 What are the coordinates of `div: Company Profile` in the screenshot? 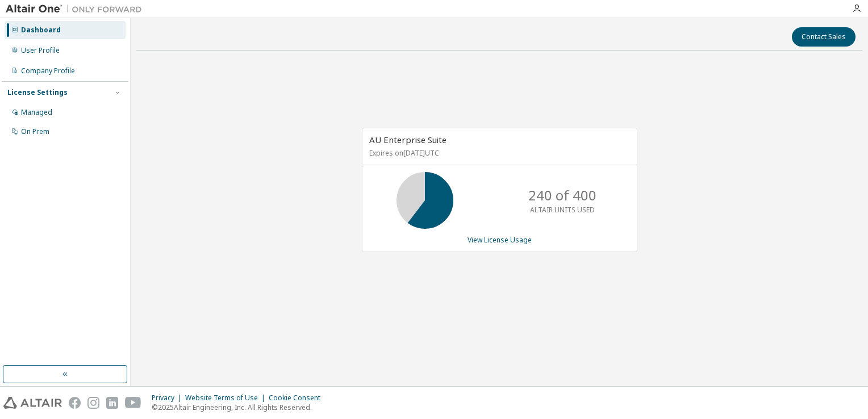 It's located at (48, 71).